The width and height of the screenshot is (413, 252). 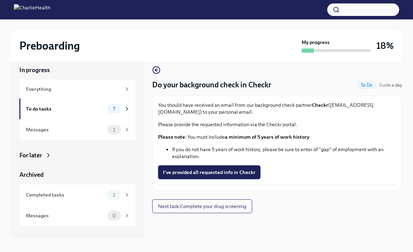 I want to click on h2: Preboarding, so click(x=49, y=46).